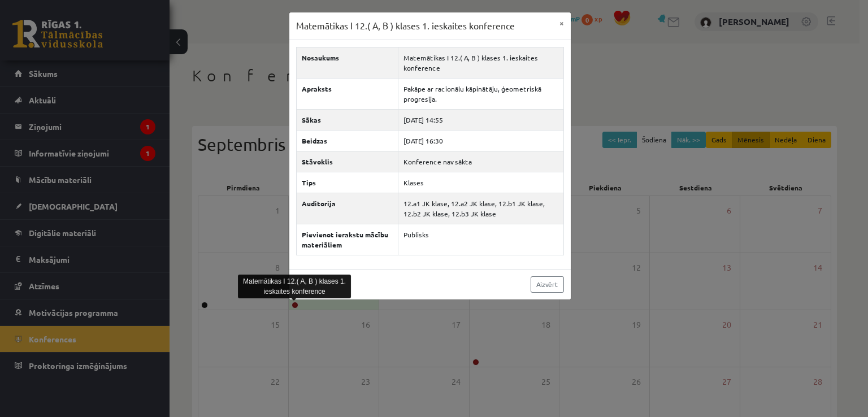 The height and width of the screenshot is (417, 868). I want to click on a: Aizvērt, so click(547, 284).